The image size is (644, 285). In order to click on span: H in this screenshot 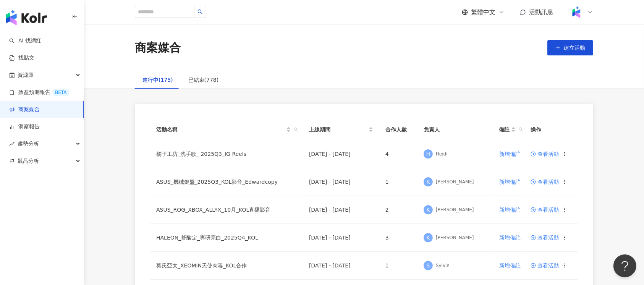, I will do `click(428, 154)`.